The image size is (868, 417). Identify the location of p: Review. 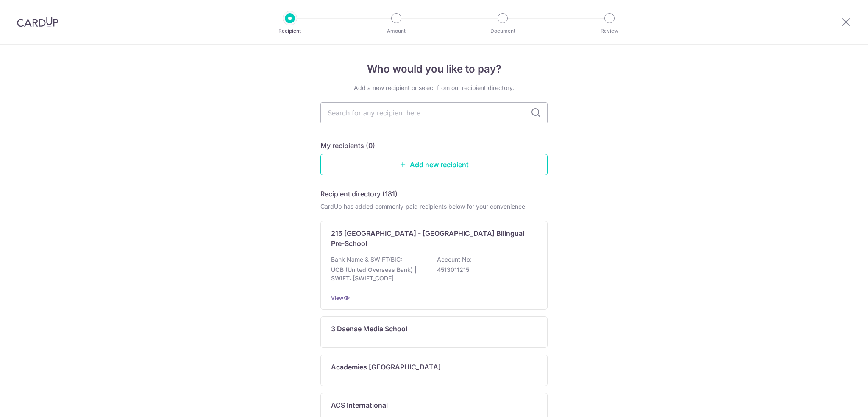
(610, 31).